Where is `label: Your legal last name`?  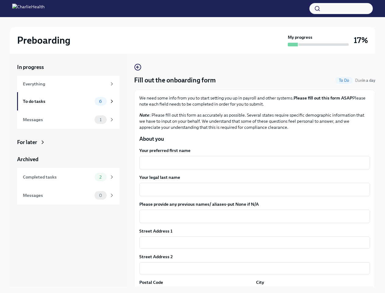 label: Your legal last name is located at coordinates (255, 177).